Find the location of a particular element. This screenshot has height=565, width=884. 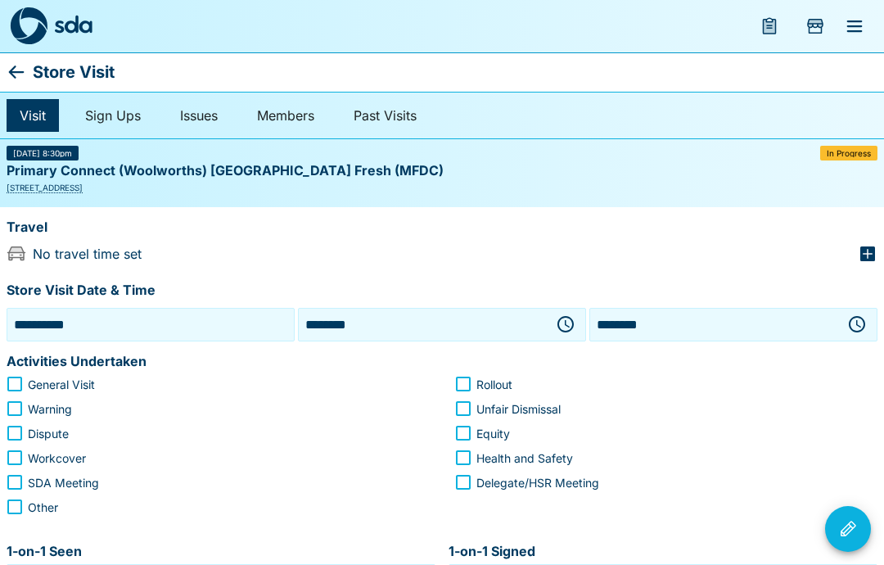

span: SDA Meeting is located at coordinates (63, 482).